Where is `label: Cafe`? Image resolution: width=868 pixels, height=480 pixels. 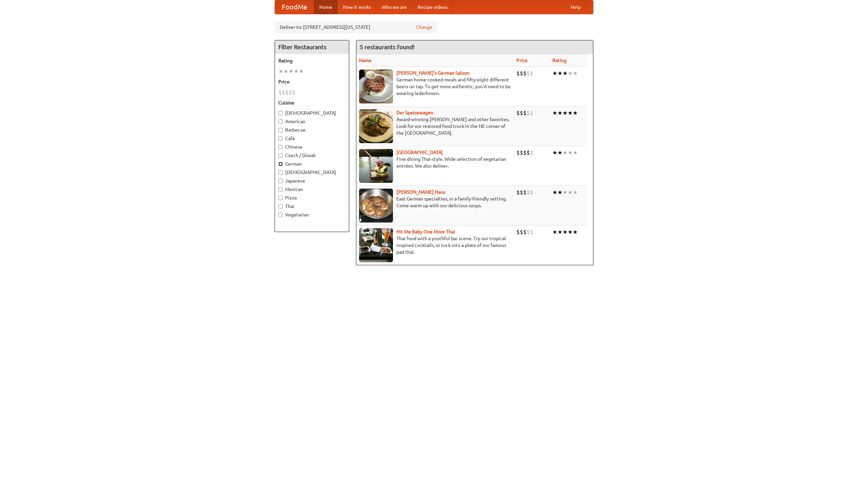 label: Cafe is located at coordinates (312, 139).